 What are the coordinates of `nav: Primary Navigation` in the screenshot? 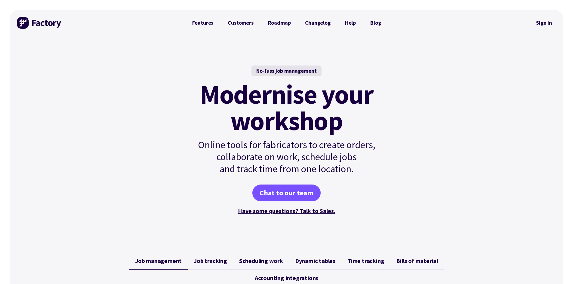 It's located at (287, 23).